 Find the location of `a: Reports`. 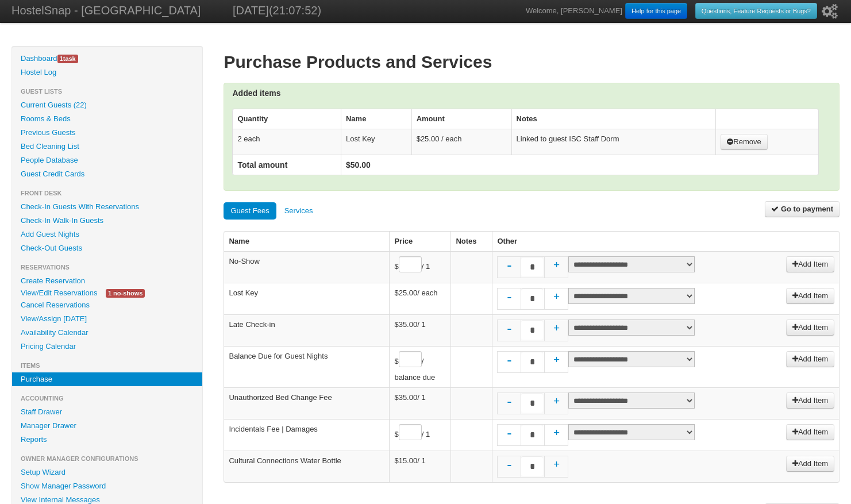

a: Reports is located at coordinates (107, 440).